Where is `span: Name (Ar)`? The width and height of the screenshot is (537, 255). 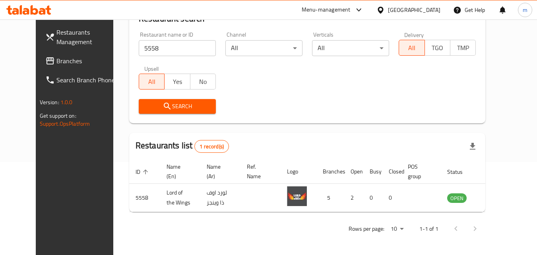
span: Name (Ar) is located at coordinates (219, 171).